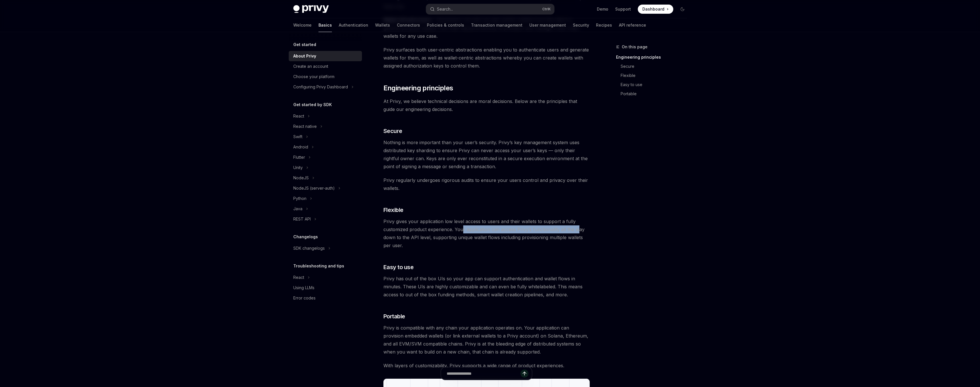  Describe the element at coordinates (319, 266) in the screenshot. I see `h5: Troubleshooting and tips` at that location.